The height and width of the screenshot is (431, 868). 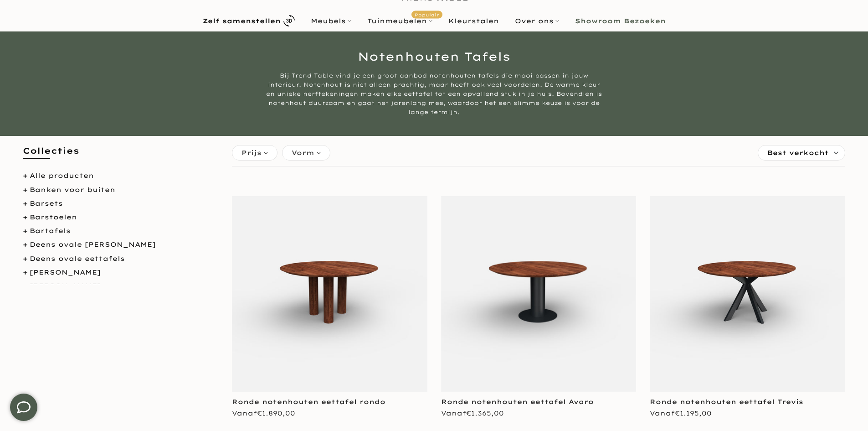 What do you see at coordinates (120, 155) in the screenshot?
I see `h5: Collecties` at bounding box center [120, 155].